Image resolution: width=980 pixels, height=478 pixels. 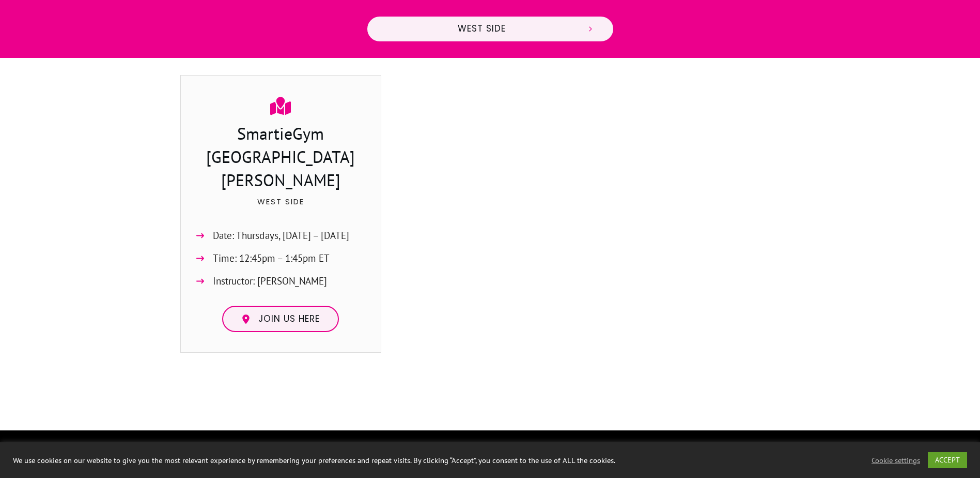 What do you see at coordinates (896, 460) in the screenshot?
I see `a: Cookie settings` at bounding box center [896, 460].